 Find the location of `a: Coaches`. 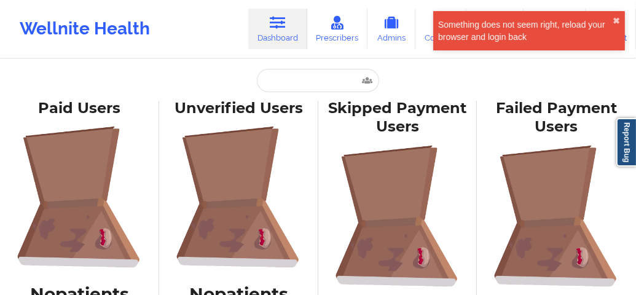

a: Coaches is located at coordinates (441, 29).